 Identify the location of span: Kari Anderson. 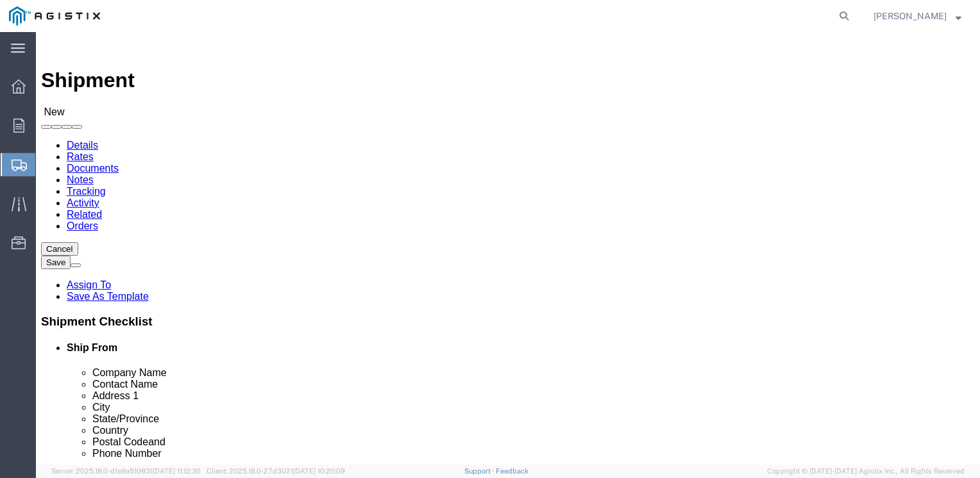
(910, 16).